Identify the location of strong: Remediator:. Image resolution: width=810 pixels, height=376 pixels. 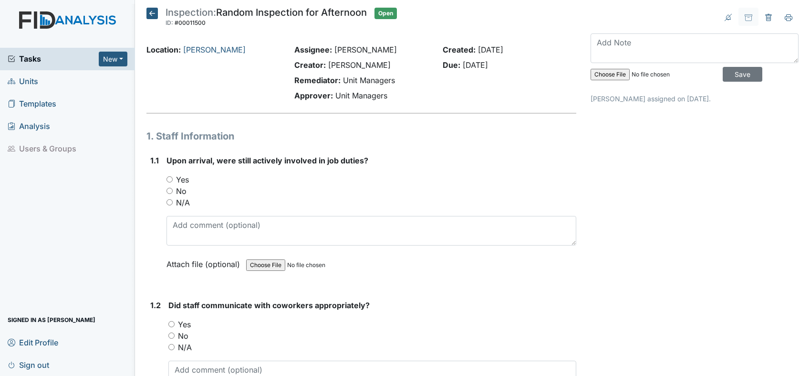
(317, 80).